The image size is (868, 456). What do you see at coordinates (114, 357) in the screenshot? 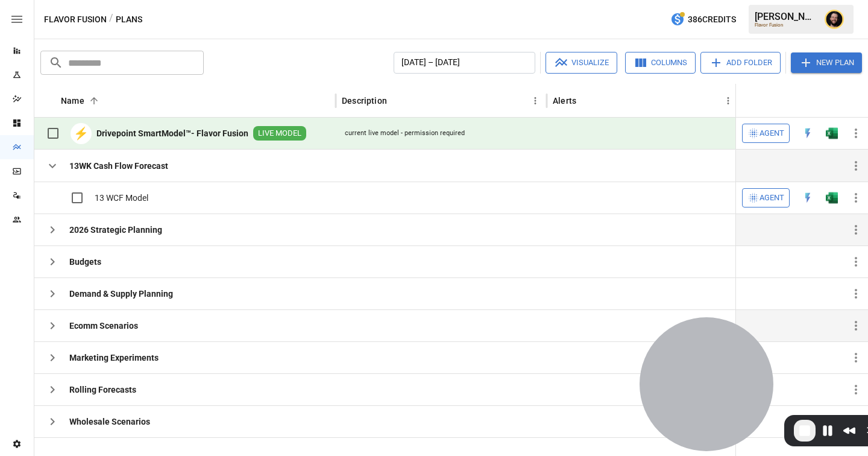
I see `b: Marketing Experiments` at bounding box center [114, 357].